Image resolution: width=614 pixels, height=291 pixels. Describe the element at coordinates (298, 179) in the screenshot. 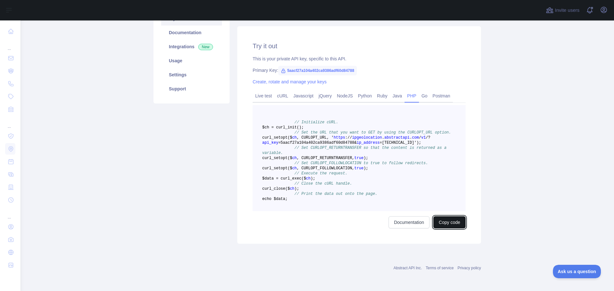

I see `span: _exec($` at that location.